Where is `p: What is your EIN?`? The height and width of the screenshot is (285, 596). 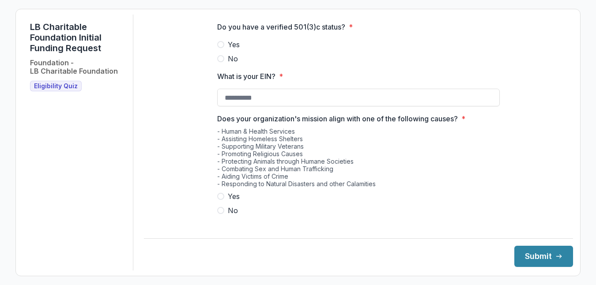
p: What is your EIN? is located at coordinates (246, 76).